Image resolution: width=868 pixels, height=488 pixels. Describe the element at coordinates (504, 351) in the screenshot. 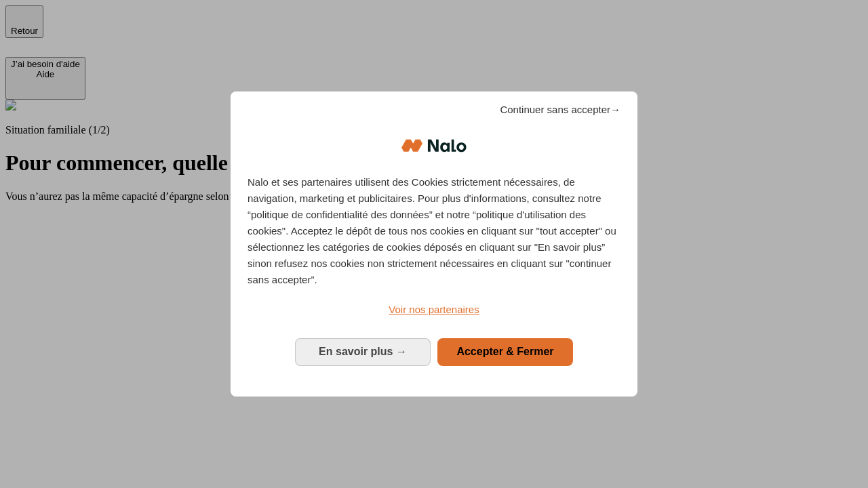

I see `span: Accepter & Fermer` at that location.